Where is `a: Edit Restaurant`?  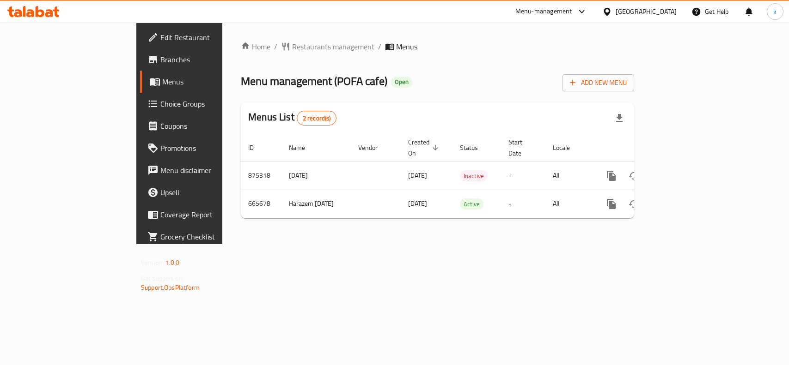
a: Edit Restaurant is located at coordinates (204, 37).